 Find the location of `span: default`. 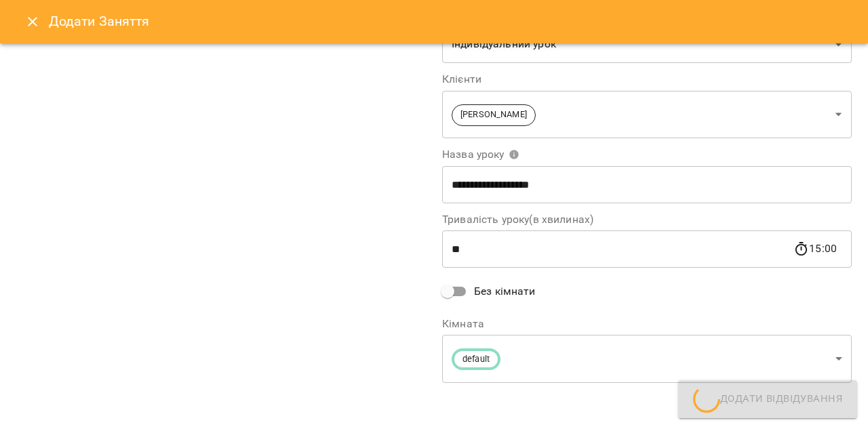

span: default is located at coordinates (476, 359).